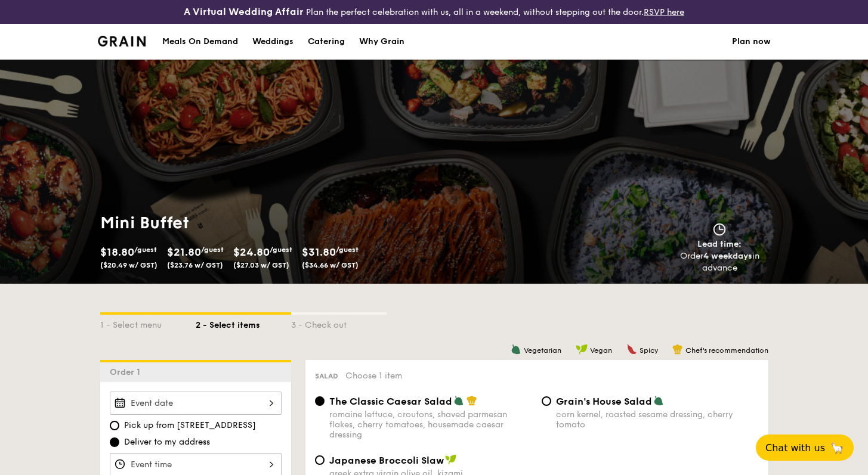 The width and height of the screenshot is (868, 475). What do you see at coordinates (664, 12) in the screenshot?
I see `a: RSVP here` at bounding box center [664, 12].